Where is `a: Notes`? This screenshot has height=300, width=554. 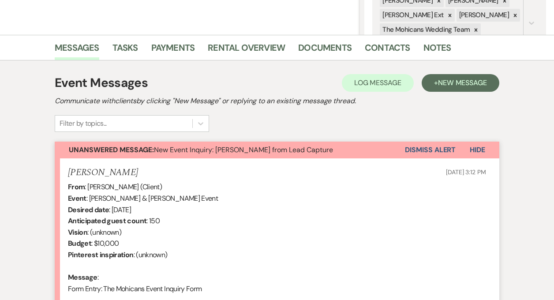 a: Notes is located at coordinates (437, 50).